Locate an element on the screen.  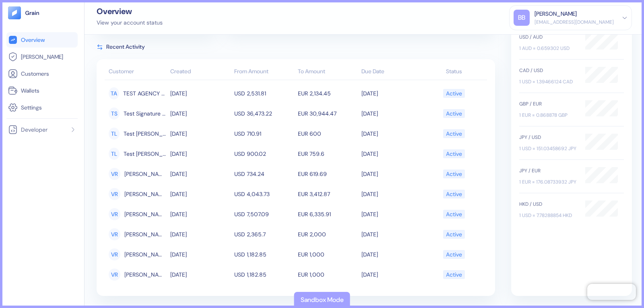
div: Sandbox Mode is located at coordinates (322, 300).